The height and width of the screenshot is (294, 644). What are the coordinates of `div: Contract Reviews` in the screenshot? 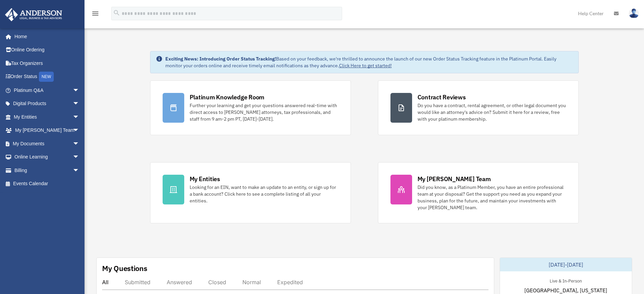 It's located at (441, 97).